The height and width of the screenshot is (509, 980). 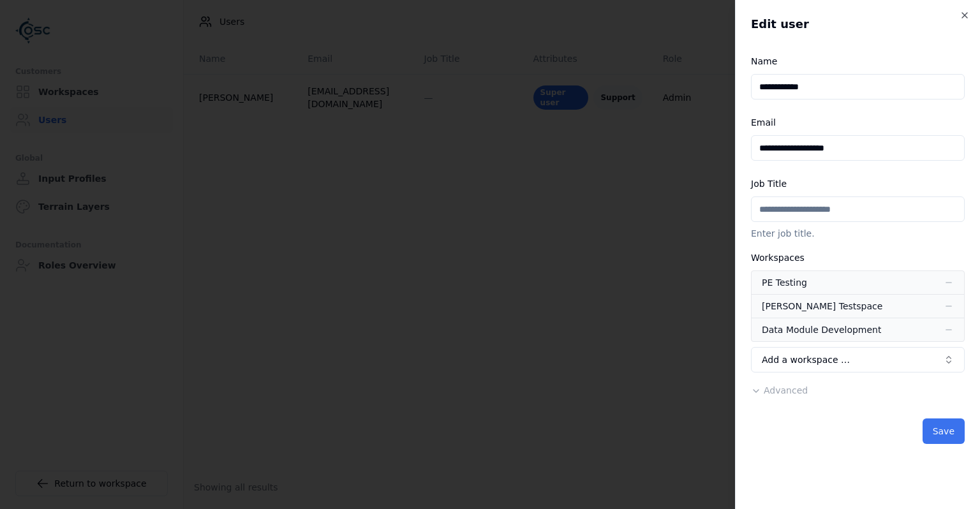 I want to click on div: PE Testing, so click(x=784, y=282).